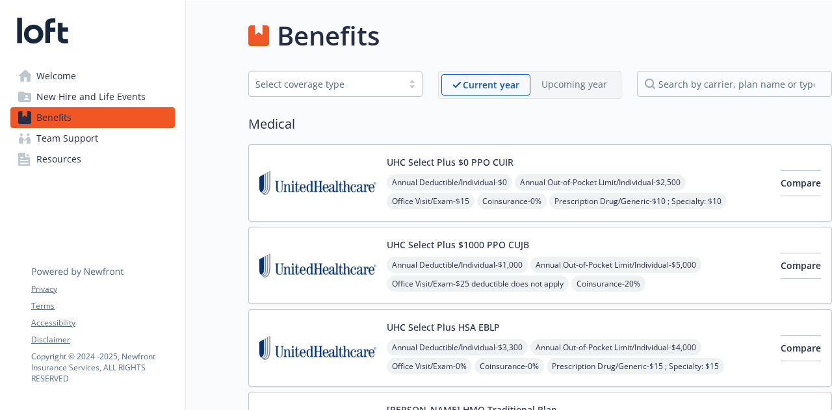 The height and width of the screenshot is (410, 832). I want to click on span: Annual Out-of-Pocket Limit/Individual - $2,500, so click(600, 182).